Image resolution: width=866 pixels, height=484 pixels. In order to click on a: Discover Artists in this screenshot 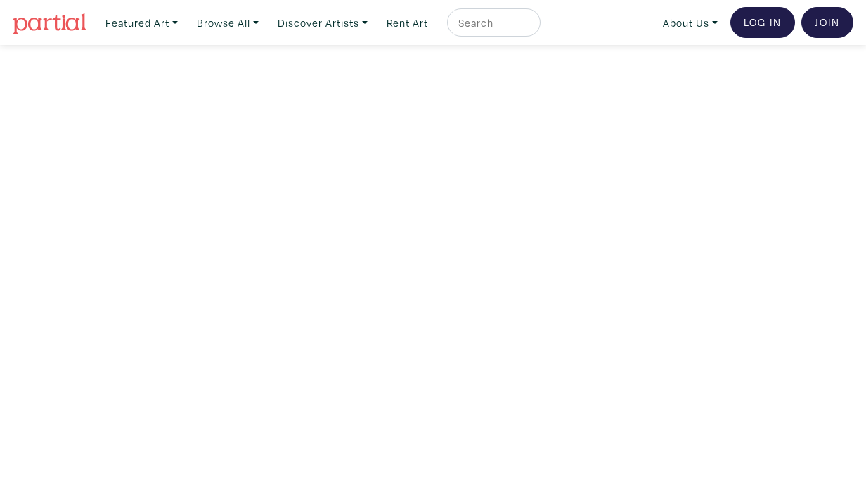, I will do `click(323, 23)`.